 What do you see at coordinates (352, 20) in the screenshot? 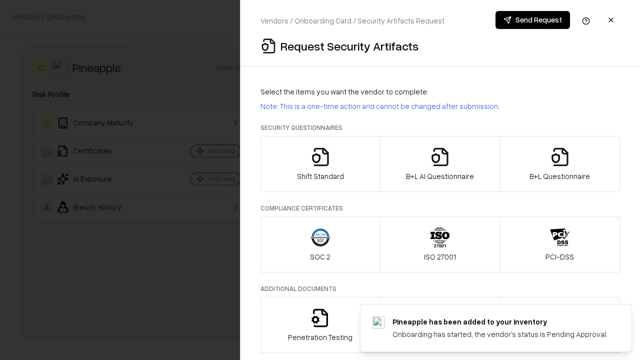
I see `p: Vendors / Onboarding Card / Security Artifacts Request` at bounding box center [352, 20].